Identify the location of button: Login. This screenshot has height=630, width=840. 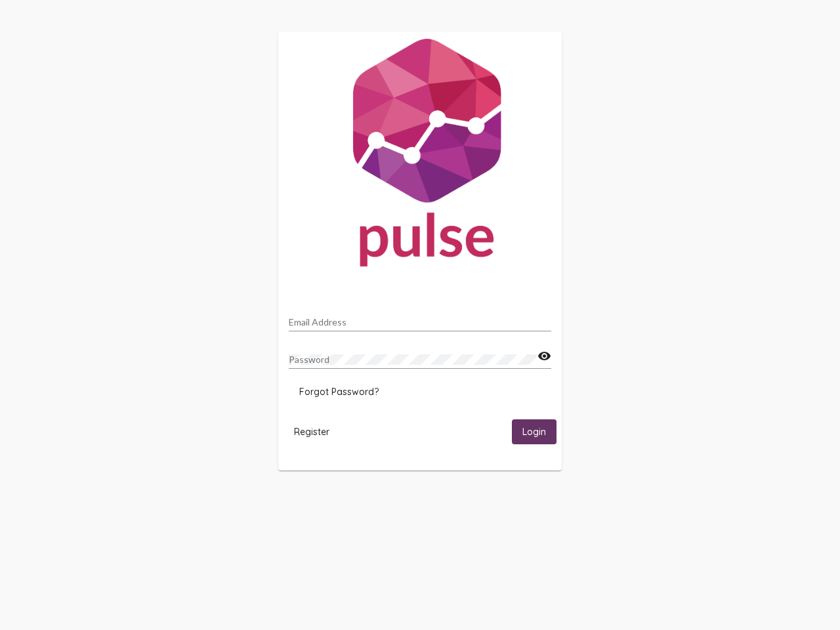
(534, 432).